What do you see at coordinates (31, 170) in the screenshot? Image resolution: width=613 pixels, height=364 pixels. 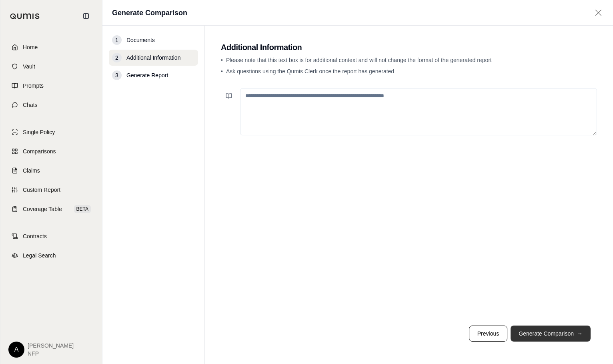 I see `span: Claims` at bounding box center [31, 170].